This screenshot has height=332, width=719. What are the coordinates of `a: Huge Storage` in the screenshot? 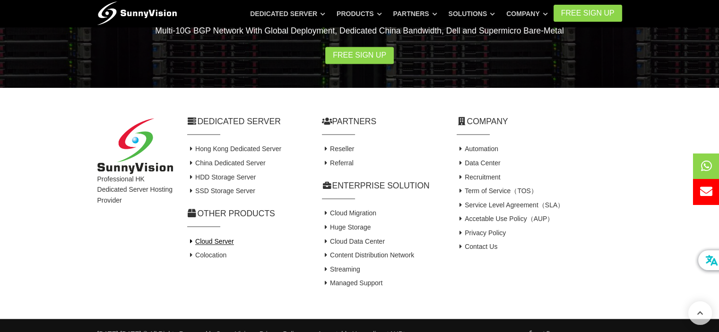 It's located at (346, 227).